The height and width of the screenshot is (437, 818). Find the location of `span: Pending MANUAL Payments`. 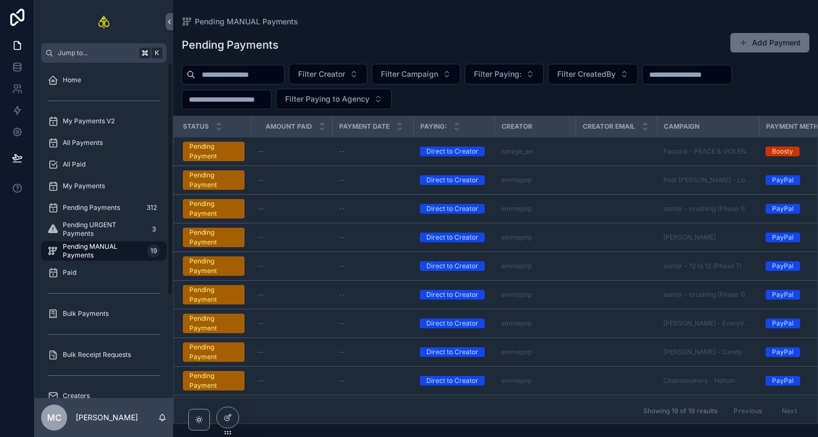

span: Pending MANUAL Payments is located at coordinates (246, 22).